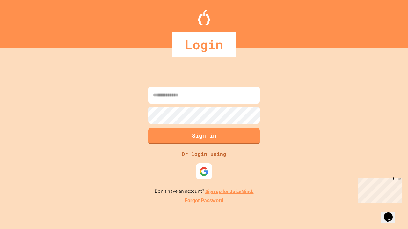  Describe the element at coordinates (204, 18) in the screenshot. I see `img: Logo.svg` at that location.